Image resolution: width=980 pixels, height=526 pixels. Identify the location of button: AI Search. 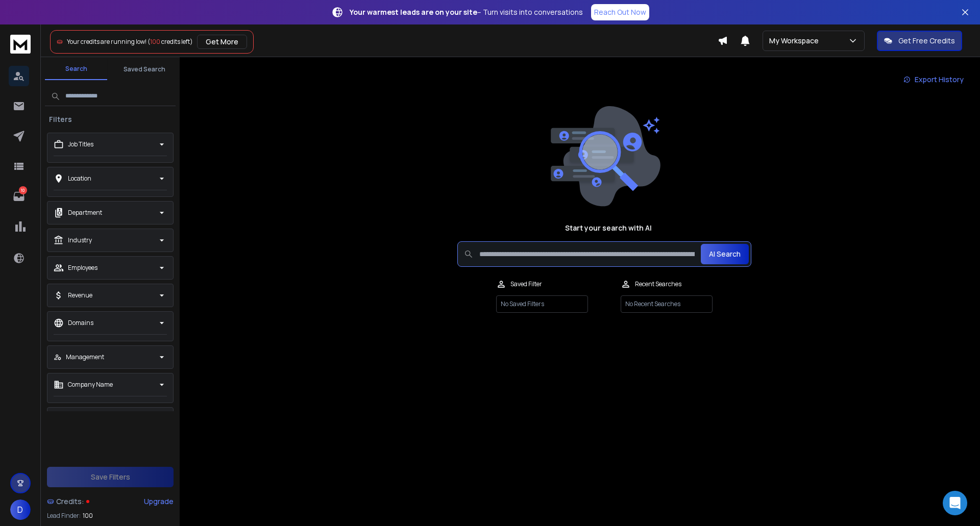
(725, 255).